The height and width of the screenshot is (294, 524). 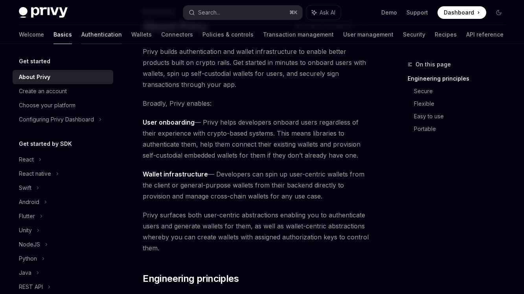 I want to click on h5: Get started by SDK, so click(x=45, y=144).